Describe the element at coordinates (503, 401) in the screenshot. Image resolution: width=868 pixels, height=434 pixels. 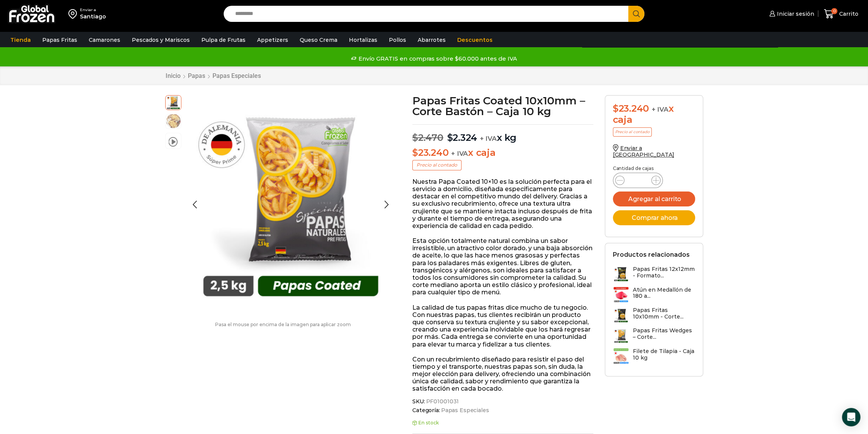
I see `span: SKU:` at that location.